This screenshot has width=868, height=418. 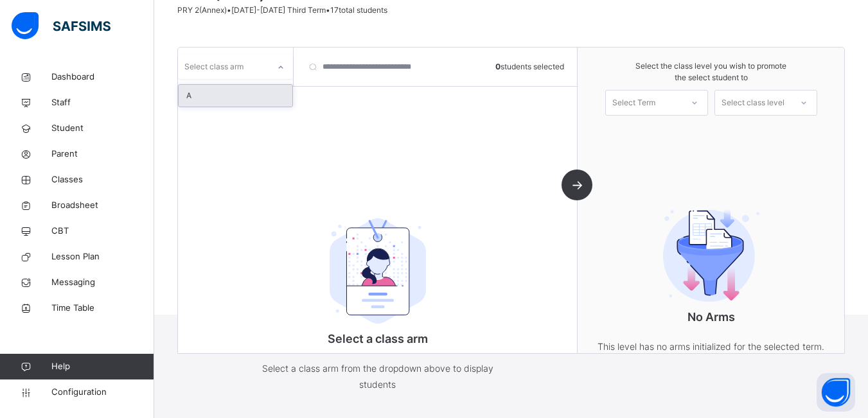 I want to click on span: Lesson Plan, so click(x=103, y=257).